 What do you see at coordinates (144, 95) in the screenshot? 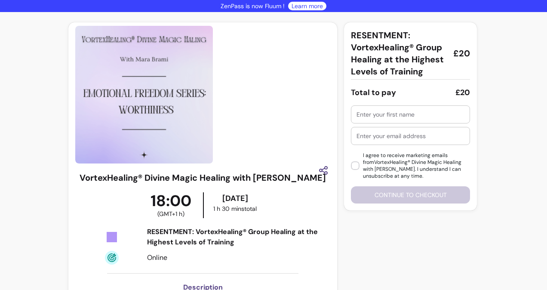
I see `img: https://d3pz9znudhj10h.cloudfront.net/23019071-9192-421a-b3fe-14f6949733db` at bounding box center [144, 95].